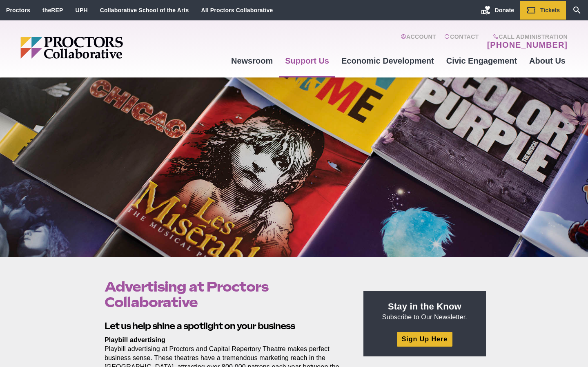 This screenshot has width=588, height=367. I want to click on a: Collaborative School of the Arts, so click(145, 10).